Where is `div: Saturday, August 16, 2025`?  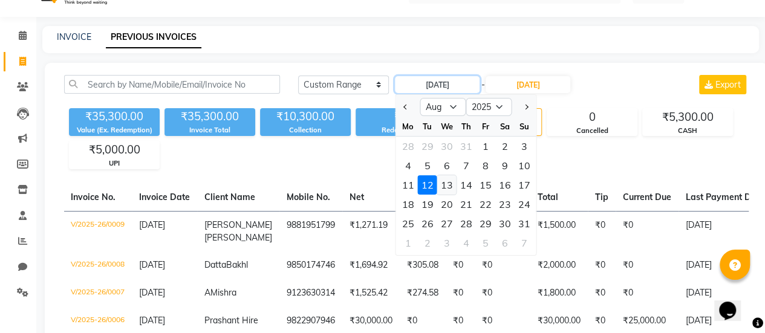 div: Saturday, August 16, 2025 is located at coordinates (505, 185).